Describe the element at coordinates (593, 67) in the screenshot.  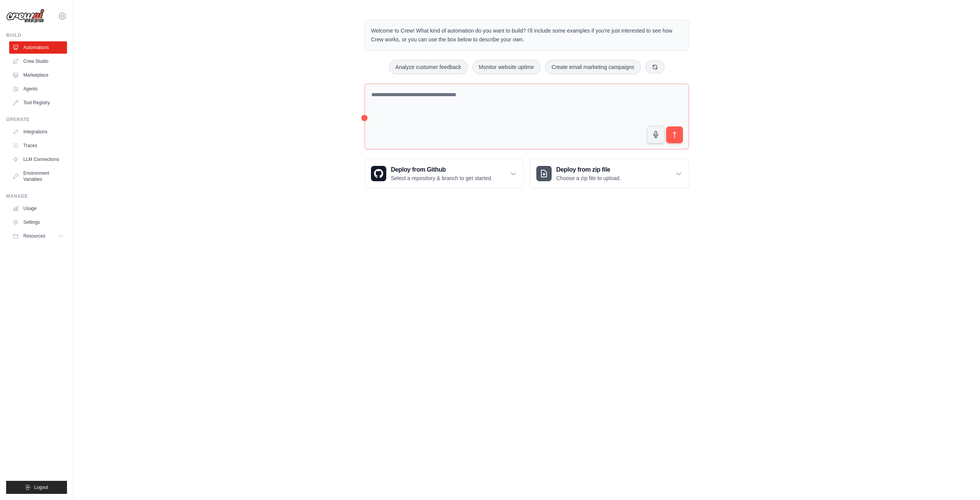
I see `button: Create email marketing campaigns` at that location.